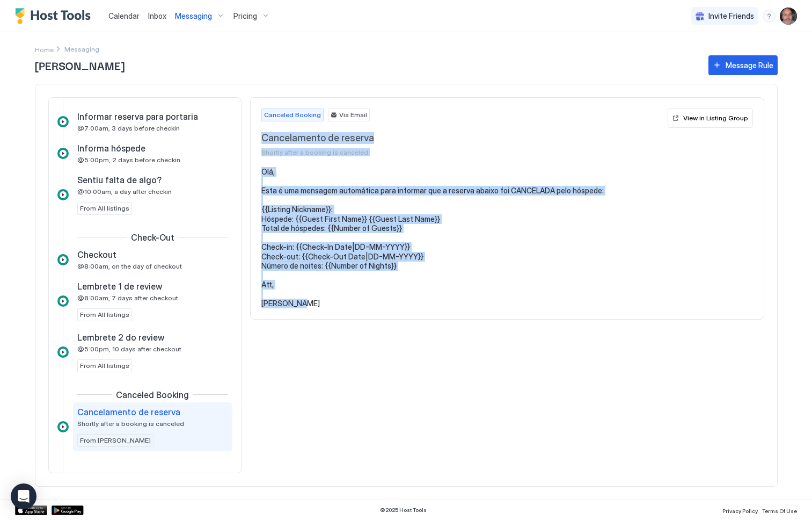 The height and width of the screenshot is (520, 812). I want to click on span: @10:00am, a day after checkin, so click(125, 191).